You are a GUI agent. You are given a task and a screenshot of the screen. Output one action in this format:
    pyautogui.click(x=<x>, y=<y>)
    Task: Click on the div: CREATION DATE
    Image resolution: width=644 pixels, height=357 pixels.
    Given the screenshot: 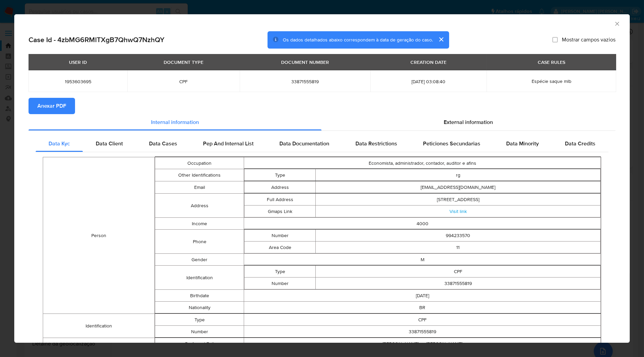 What is the action you would take?
    pyautogui.click(x=429, y=62)
    